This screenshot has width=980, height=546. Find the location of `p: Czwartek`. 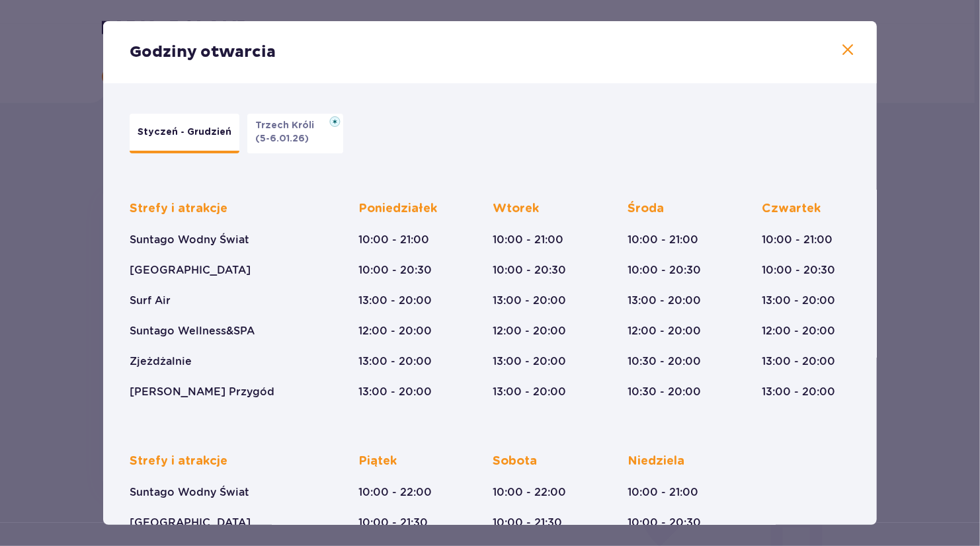

p: Czwartek is located at coordinates (791, 209).